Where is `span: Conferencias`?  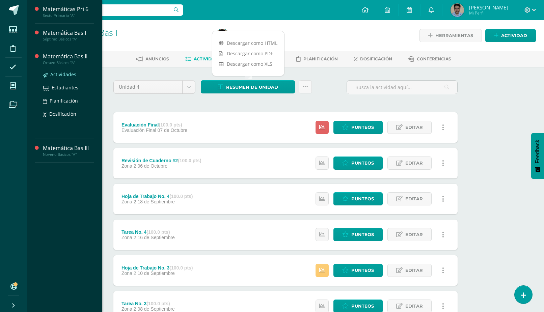 span: Conferencias is located at coordinates (434, 59).